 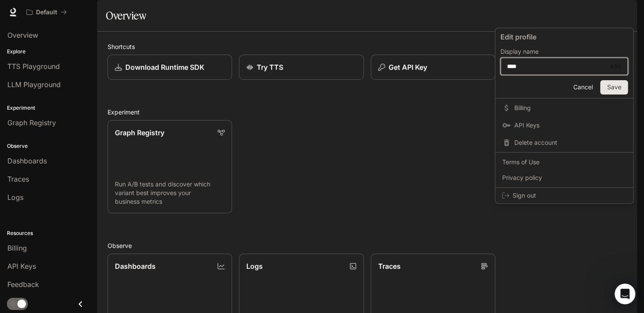 I want to click on button: Save, so click(x=614, y=87).